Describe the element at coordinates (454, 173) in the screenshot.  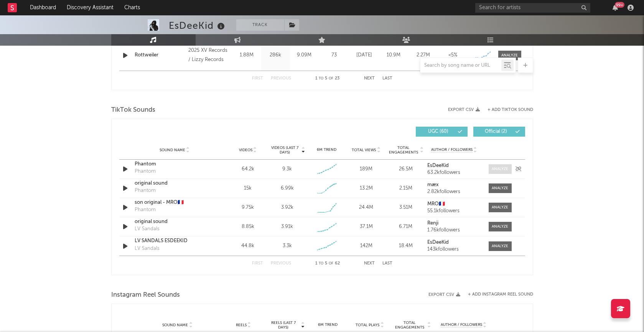
I see `div: 63.2k followers` at that location.